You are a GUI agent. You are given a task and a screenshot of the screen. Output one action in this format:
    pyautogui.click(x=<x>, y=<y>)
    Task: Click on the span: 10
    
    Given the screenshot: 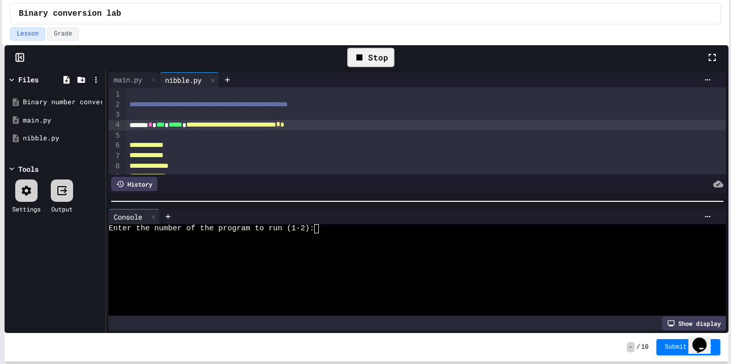 What is the action you would take?
    pyautogui.click(x=645, y=347)
    